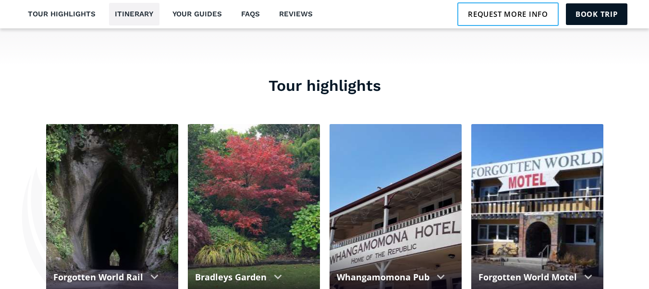 This screenshot has width=649, height=289. I want to click on a: FAQs, so click(251, 14).